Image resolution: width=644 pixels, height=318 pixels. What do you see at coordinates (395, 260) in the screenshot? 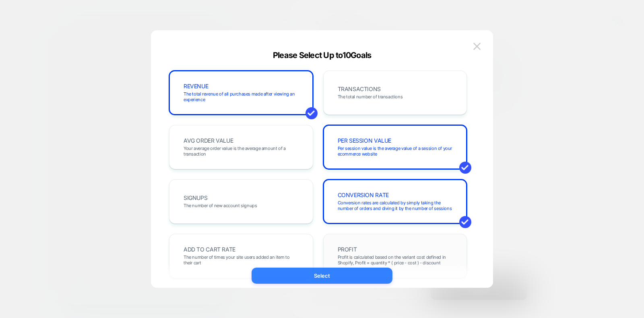
I see `span: Profit is calculated based on the variant cost defined in Shopify, Profit = quantity * ( price - ...` at bounding box center [395, 260].